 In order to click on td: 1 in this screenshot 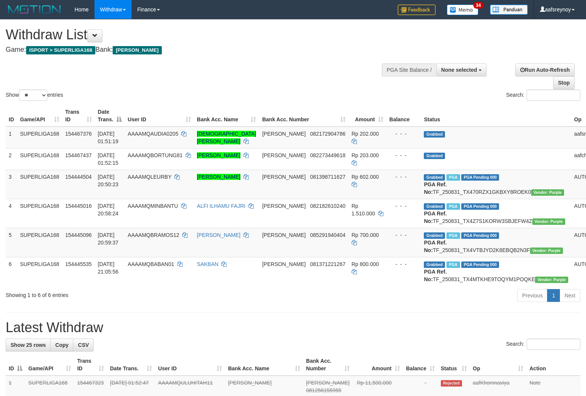, I will do `click(11, 138)`.